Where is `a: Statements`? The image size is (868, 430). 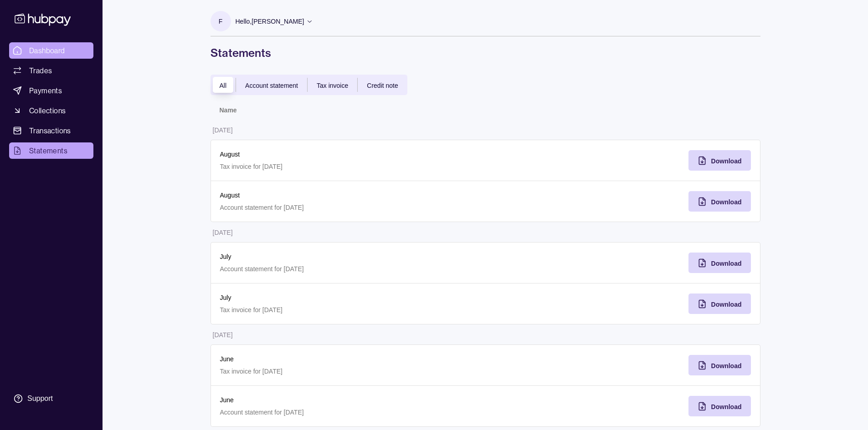 a: Statements is located at coordinates (51, 151).